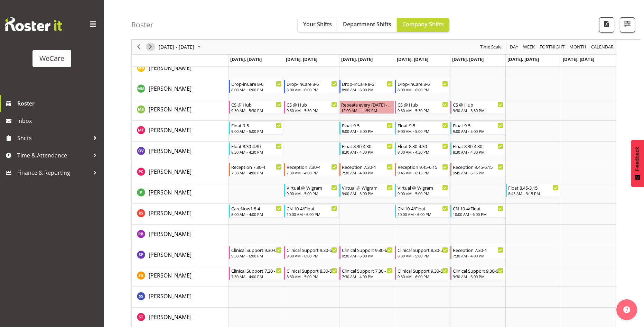  I want to click on div: October 13 - 19, 2025, so click(181, 47).